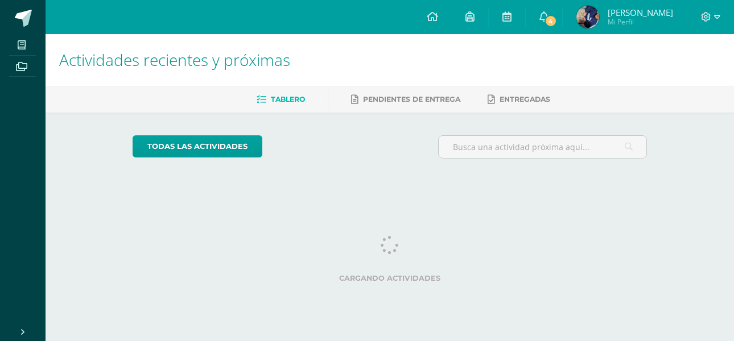 The image size is (734, 341). What do you see at coordinates (288, 99) in the screenshot?
I see `span: Tablero` at bounding box center [288, 99].